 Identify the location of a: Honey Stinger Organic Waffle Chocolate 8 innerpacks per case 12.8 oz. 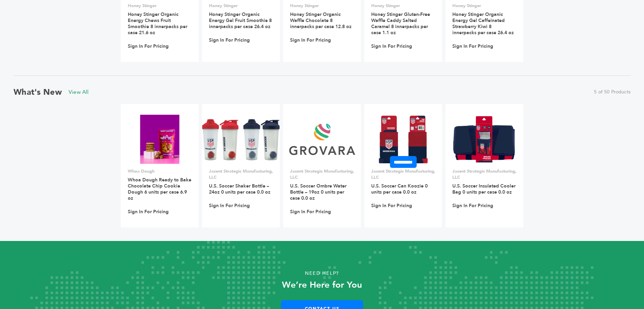
(321, 20).